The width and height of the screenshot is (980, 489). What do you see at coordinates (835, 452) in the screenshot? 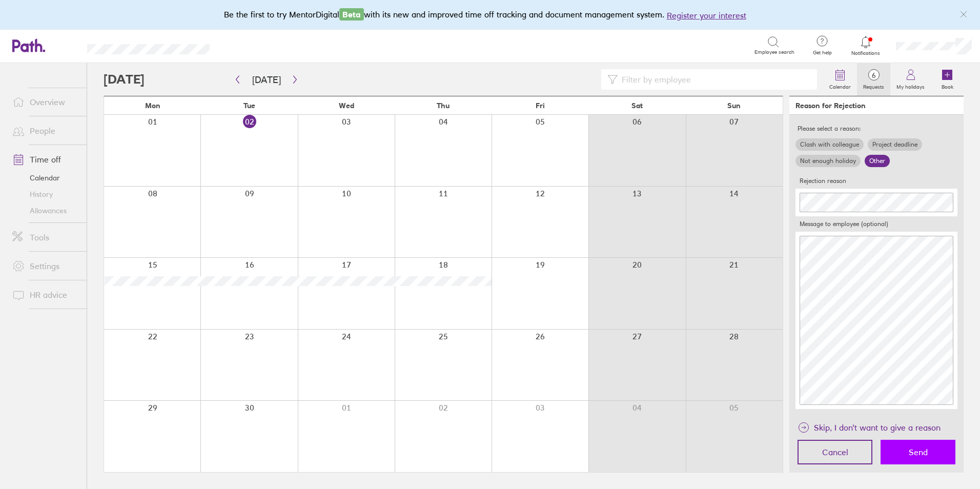
I see `span: Cancel` at bounding box center [835, 452].